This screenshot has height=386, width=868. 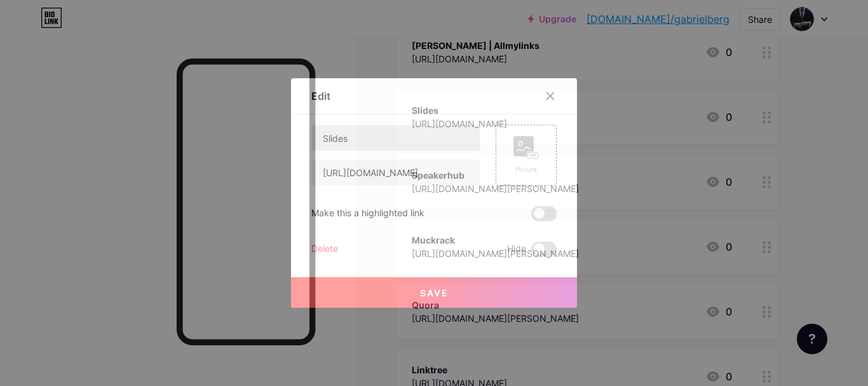 What do you see at coordinates (526, 169) in the screenshot?
I see `div: Picture` at bounding box center [526, 169].